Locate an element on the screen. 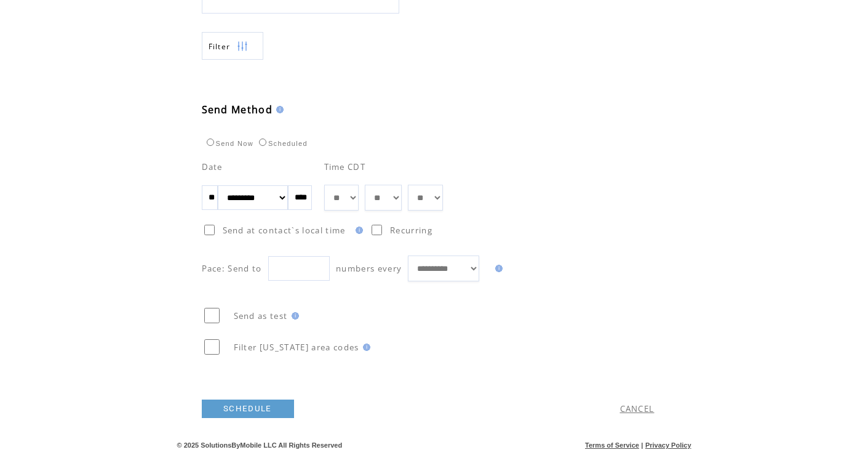 The image size is (868, 455). span: Send at contact`s local time is located at coordinates (284, 230).